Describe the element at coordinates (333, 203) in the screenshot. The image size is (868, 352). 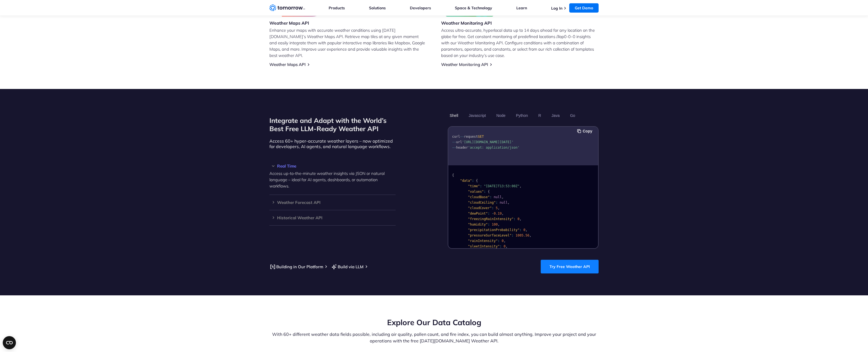
I see `h3: Weather Forecast API` at that location.